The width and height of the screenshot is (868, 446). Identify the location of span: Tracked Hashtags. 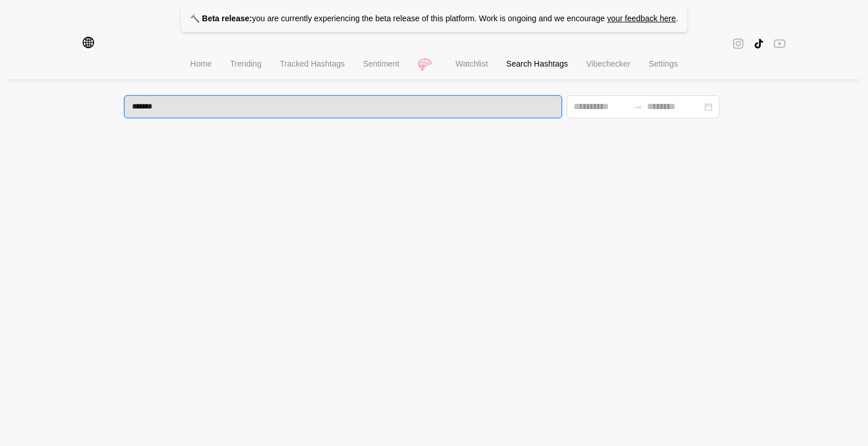
(312, 64).